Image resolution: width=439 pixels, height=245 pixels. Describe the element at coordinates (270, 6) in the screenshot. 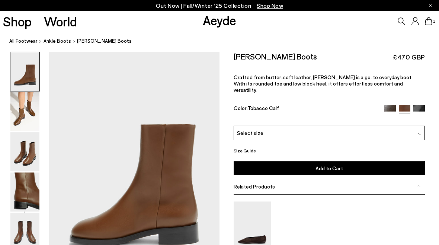

I see `span: Navigate to /collections/new-in` at that location.